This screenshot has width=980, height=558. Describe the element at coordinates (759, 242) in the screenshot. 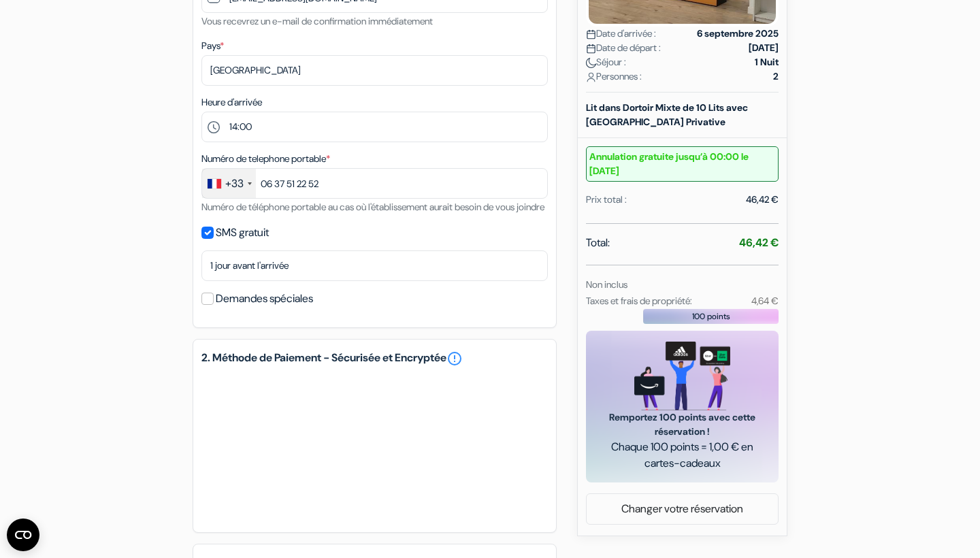

I see `strong: 46,42 €` at that location.